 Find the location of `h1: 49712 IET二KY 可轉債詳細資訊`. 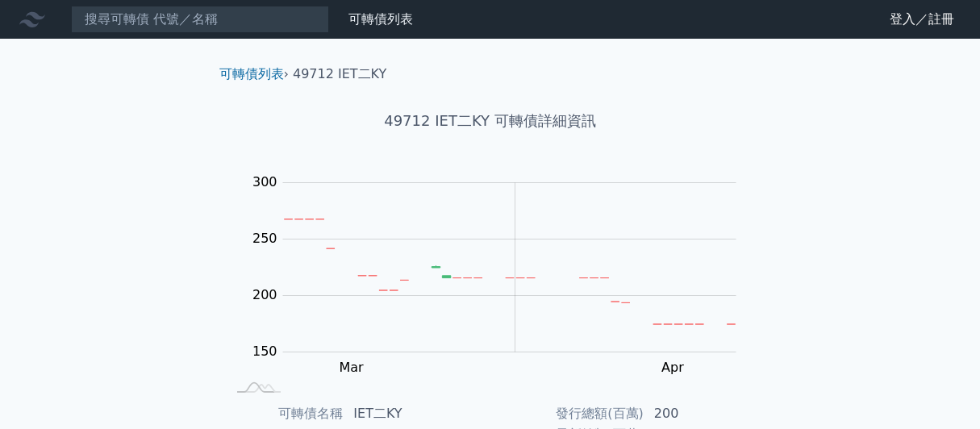

h1: 49712 IET二KY 可轉債詳細資訊 is located at coordinates (490, 121).